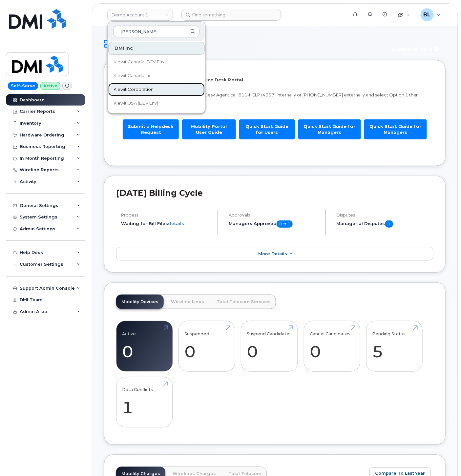 The image size is (461, 476). Describe the element at coordinates (267, 129) in the screenshot. I see `a: Quick Start Guide for Users` at that location.